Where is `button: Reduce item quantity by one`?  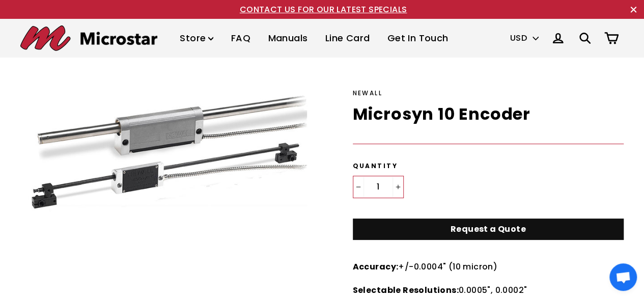
button: Reduce item quantity by one is located at coordinates (359, 187).